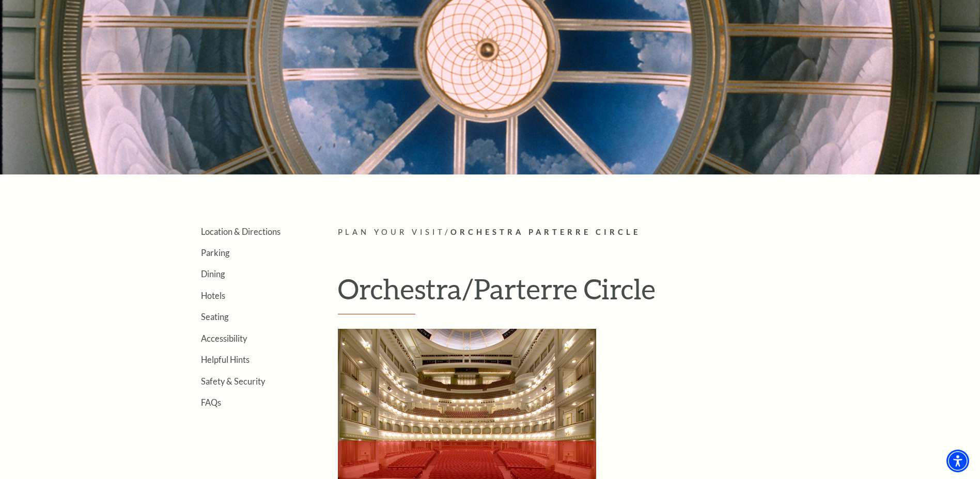 Image resolution: width=980 pixels, height=479 pixels. What do you see at coordinates (223, 338) in the screenshot?
I see `a: Accessibility` at bounding box center [223, 338].